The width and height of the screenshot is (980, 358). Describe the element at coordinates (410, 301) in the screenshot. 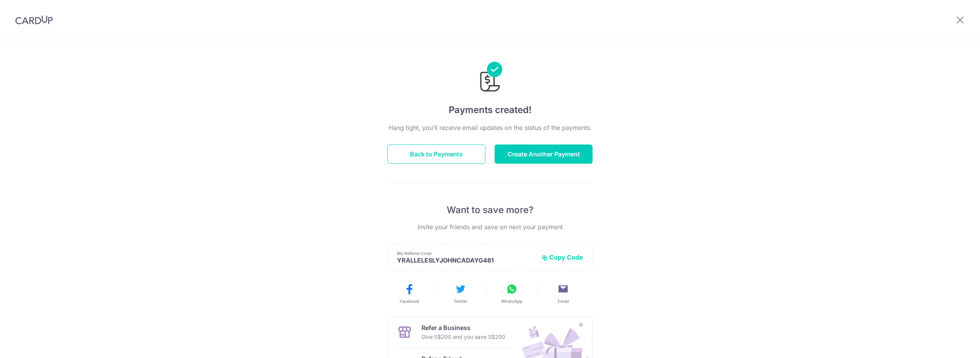

I see `span: Facebook` at that location.